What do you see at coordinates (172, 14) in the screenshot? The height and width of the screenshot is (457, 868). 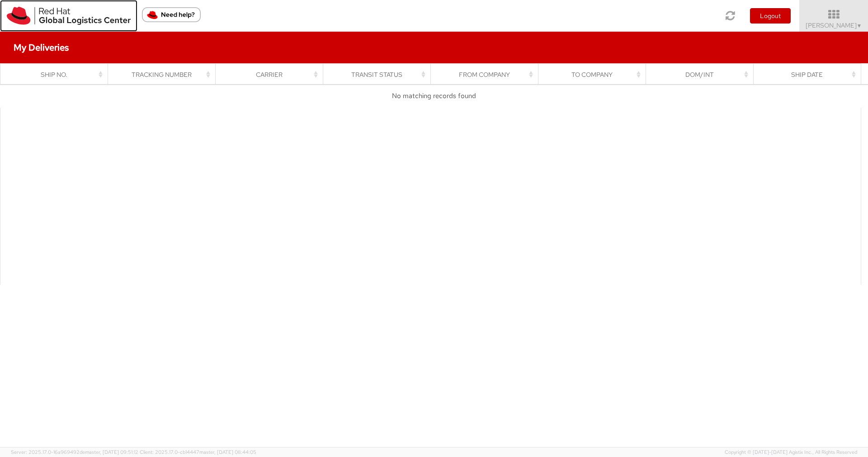 I see `button: Need help?` at bounding box center [172, 14].